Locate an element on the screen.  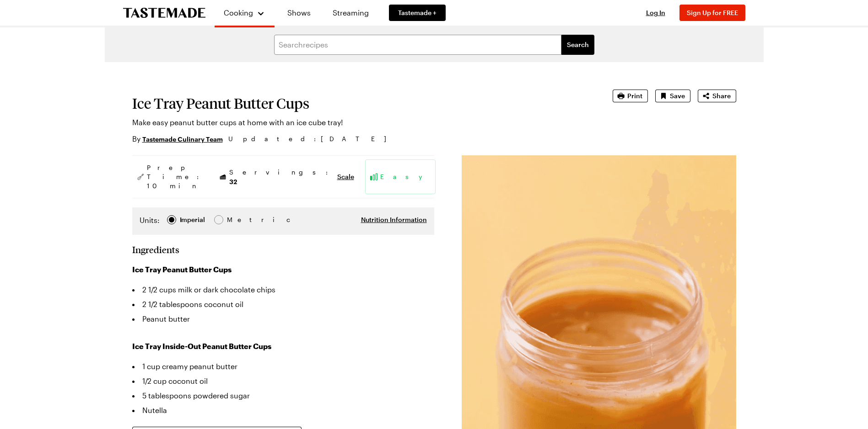
a: Tastemade Culinary Team is located at coordinates (182, 139).